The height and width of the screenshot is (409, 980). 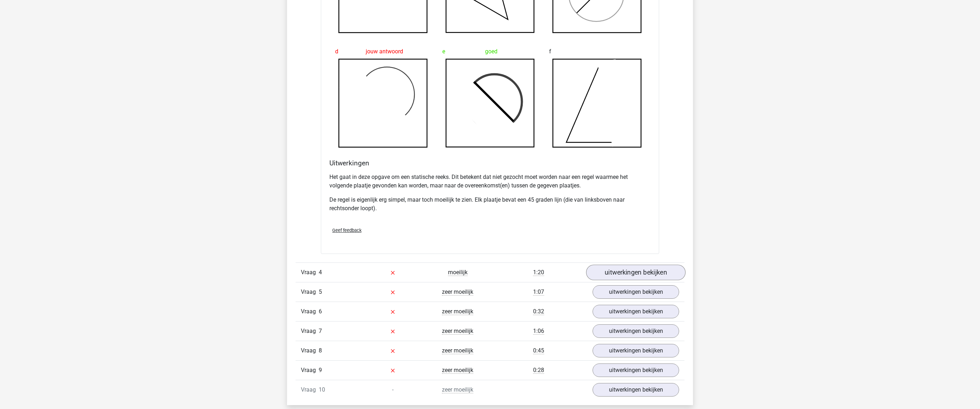 What do you see at coordinates (320, 272) in the screenshot?
I see `span: 4` at bounding box center [320, 272].